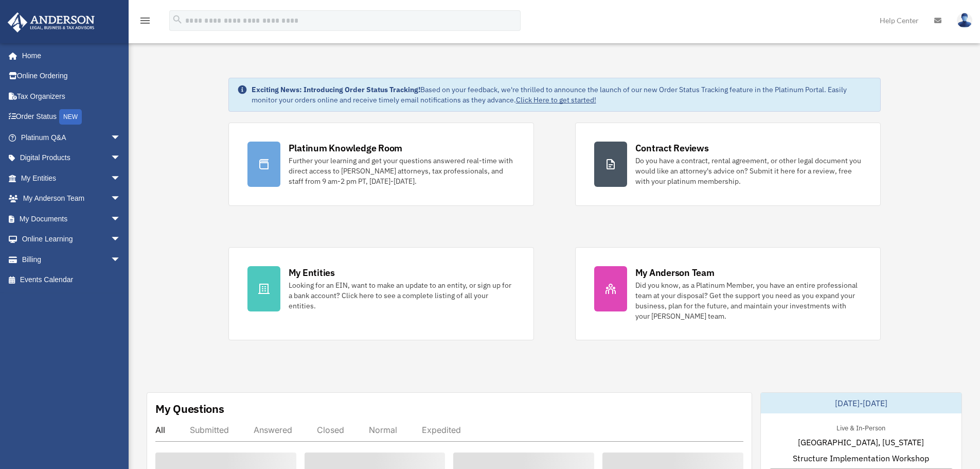  What do you see at coordinates (160, 430) in the screenshot?
I see `div: All` at bounding box center [160, 430].